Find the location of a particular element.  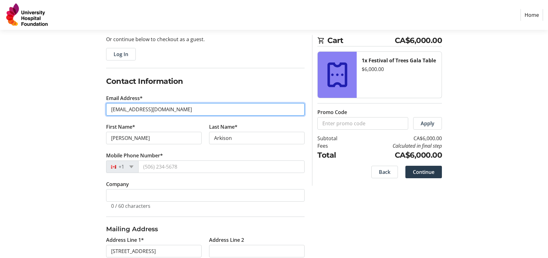

label: Address Line 1* is located at coordinates (125, 240).